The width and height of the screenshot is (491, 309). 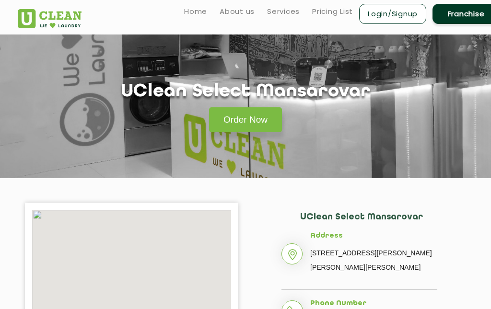 What do you see at coordinates (49, 19) in the screenshot?
I see `img: UClean Laundry and Dry Cleaning` at bounding box center [49, 19].